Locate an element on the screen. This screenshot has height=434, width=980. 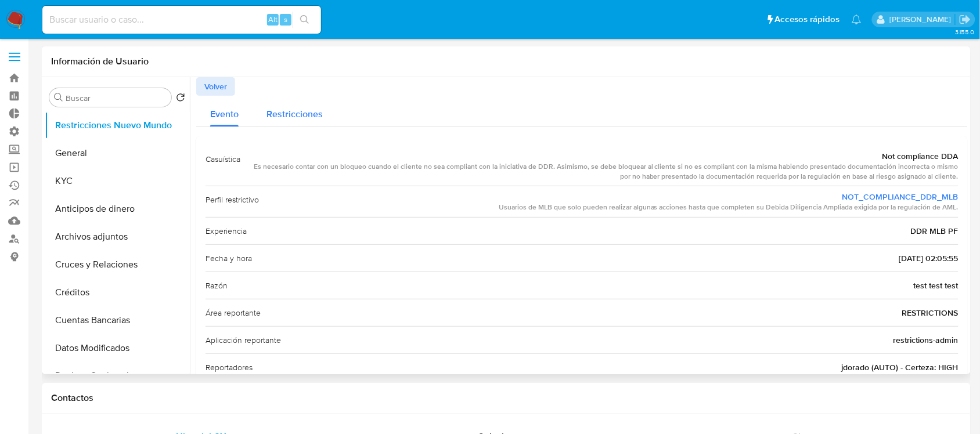
button: Cuentas Bancarias is located at coordinates (117, 320).